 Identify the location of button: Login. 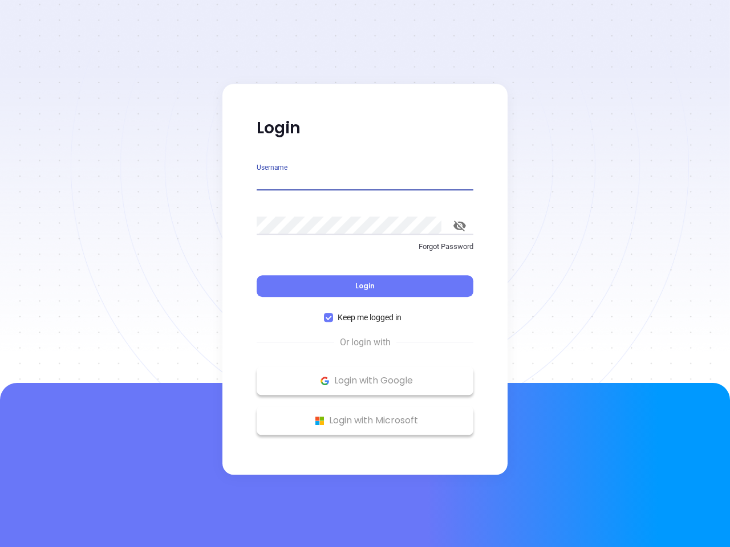
(365, 286).